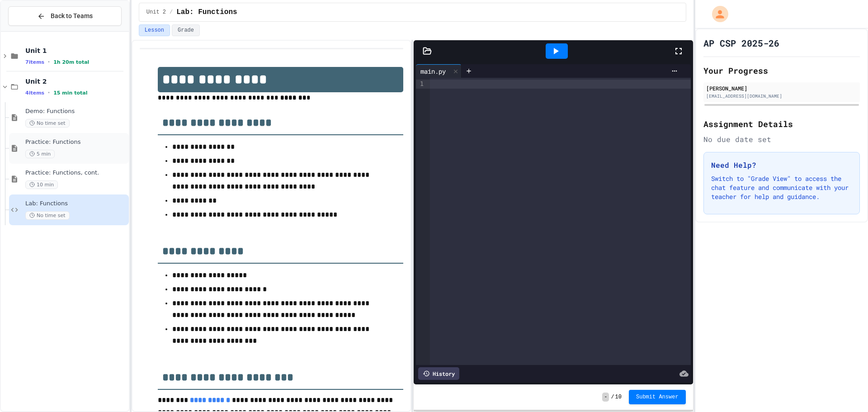 The height and width of the screenshot is (412, 868). I want to click on span: 4 items, so click(35, 93).